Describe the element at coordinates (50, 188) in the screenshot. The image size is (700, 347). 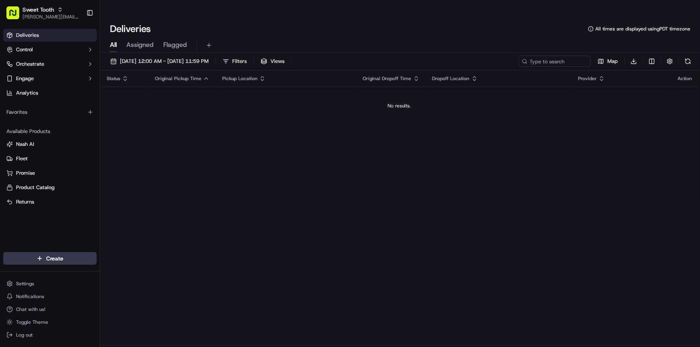
I see `a: Product Catalog` at that location.